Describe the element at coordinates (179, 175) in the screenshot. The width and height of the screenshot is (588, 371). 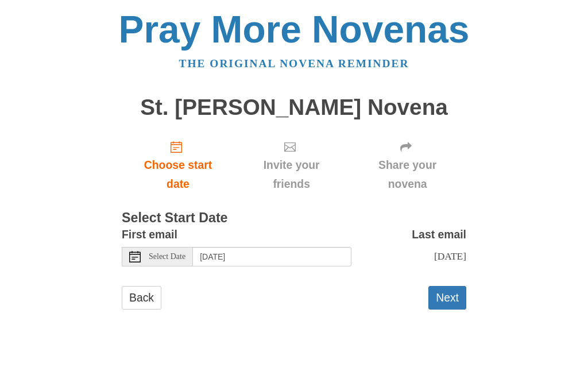
I see `span: Choose start date` at that location.